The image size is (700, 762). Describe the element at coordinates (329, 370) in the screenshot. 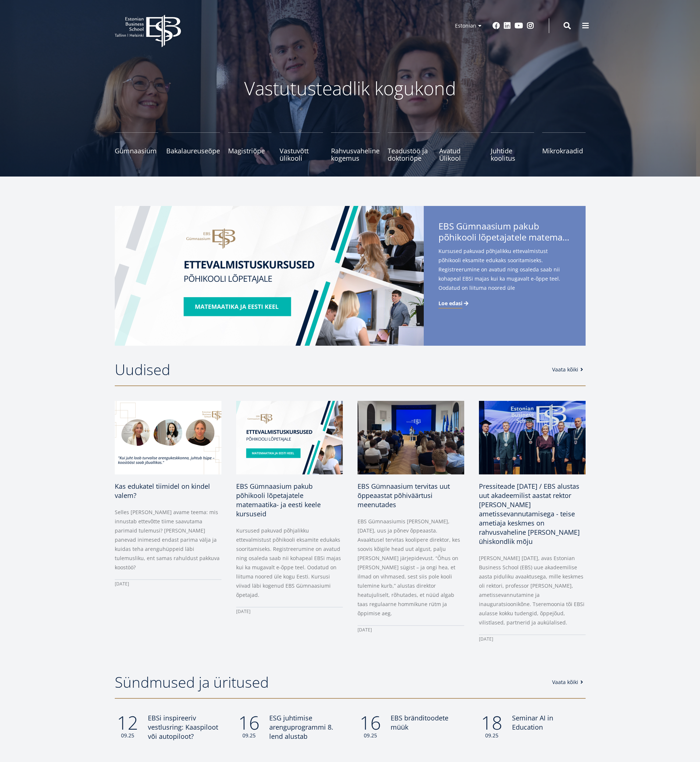

I see `h2: Uudised` at that location.